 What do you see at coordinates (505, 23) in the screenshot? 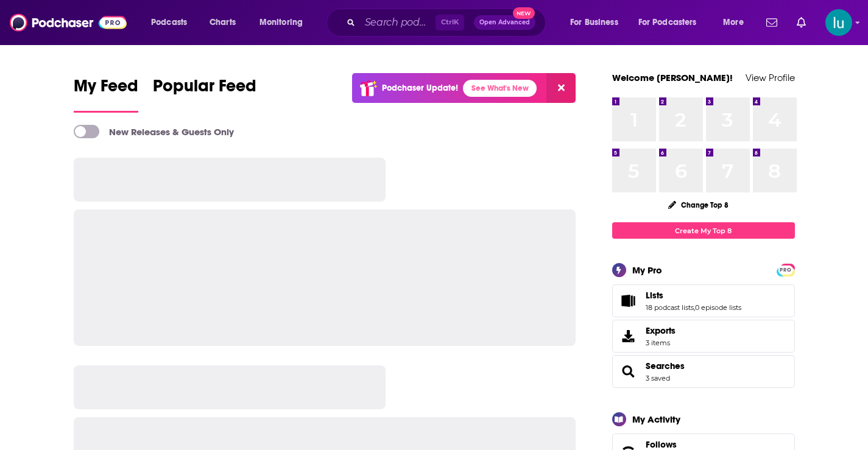
I see `span: Open Advanced` at bounding box center [505, 23].